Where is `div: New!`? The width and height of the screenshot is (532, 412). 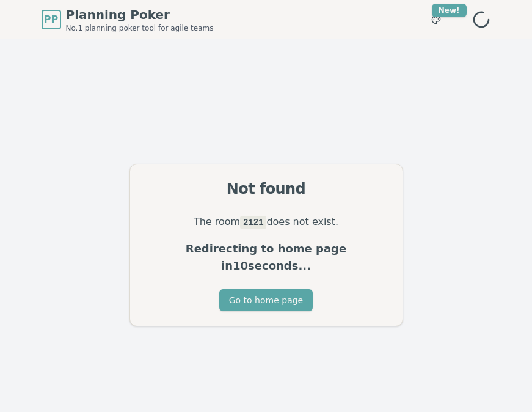 div: New! is located at coordinates (449, 10).